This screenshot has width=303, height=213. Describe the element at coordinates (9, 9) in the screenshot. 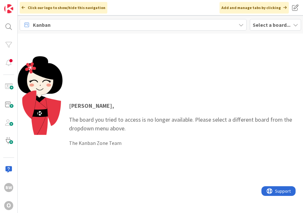

I see `img: Visit kanbanzone.com` at that location.